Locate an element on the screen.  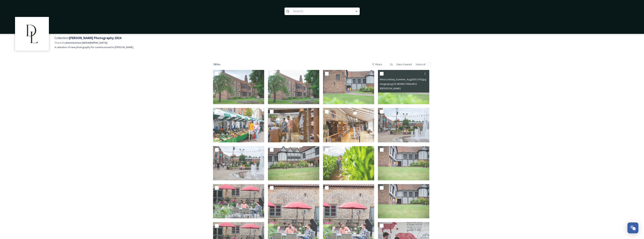
img: West Lindsey_Summer_Aug2024 (146).jpg is located at coordinates (349, 87).